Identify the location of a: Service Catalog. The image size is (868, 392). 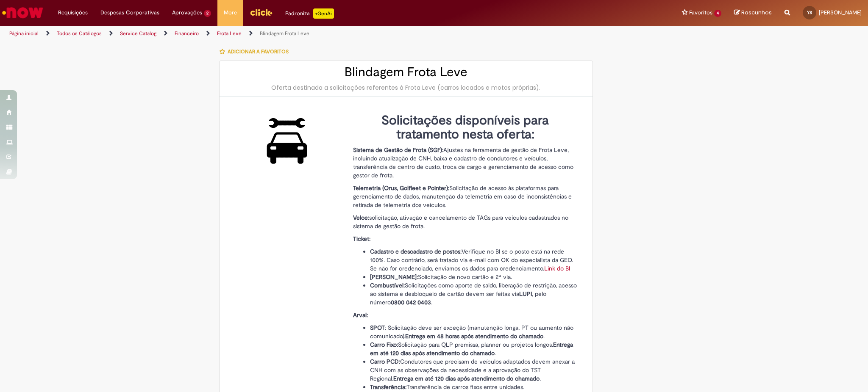
(138, 33).